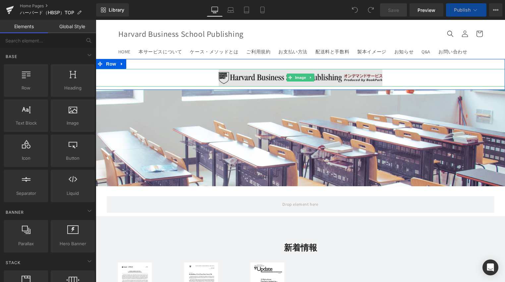  I want to click on a: ケース・メソッドとは, so click(118, 32).